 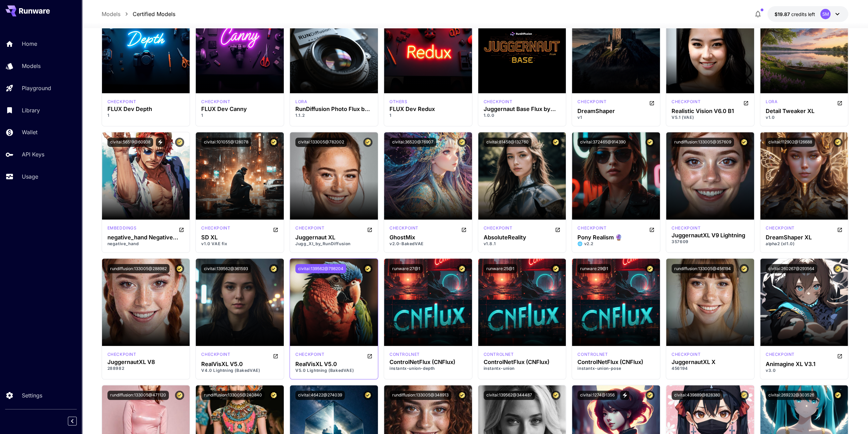 I want to click on h3: SD XL, so click(x=240, y=238).